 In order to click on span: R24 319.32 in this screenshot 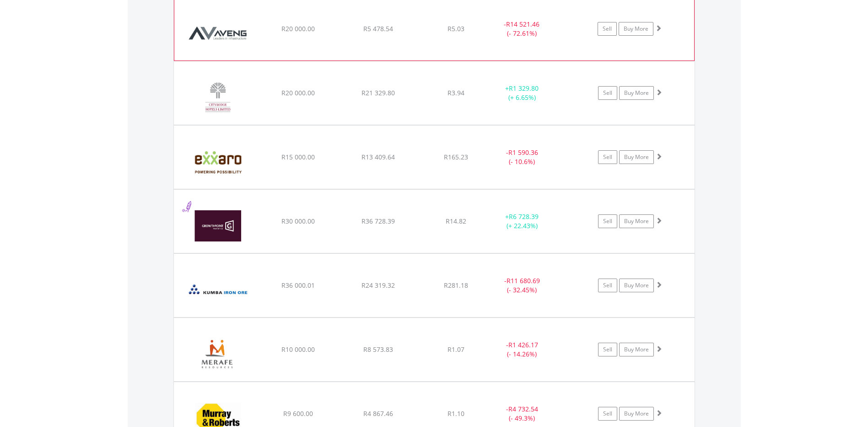, I will do `click(378, 285)`.